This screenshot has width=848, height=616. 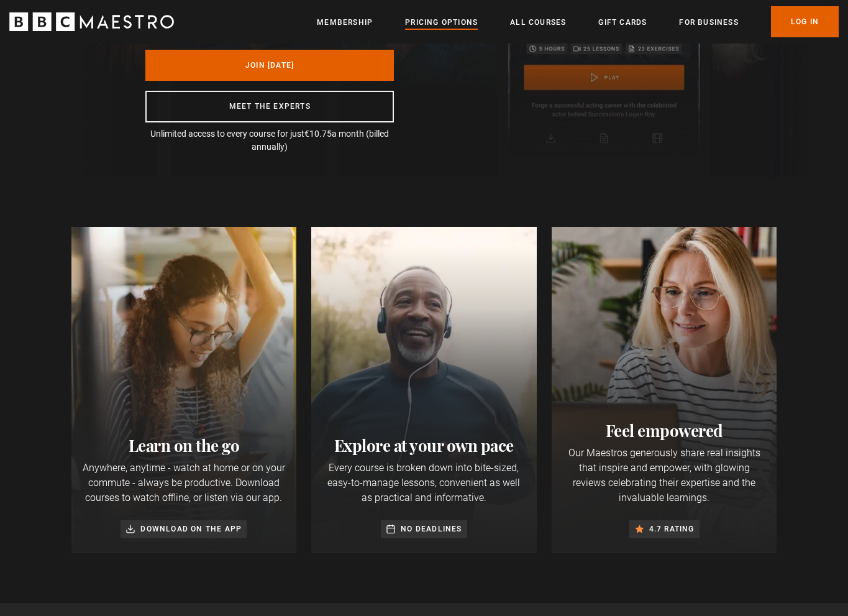 I want to click on p: Unlimited access to every course for just a month (billed annually), so click(x=270, y=141).